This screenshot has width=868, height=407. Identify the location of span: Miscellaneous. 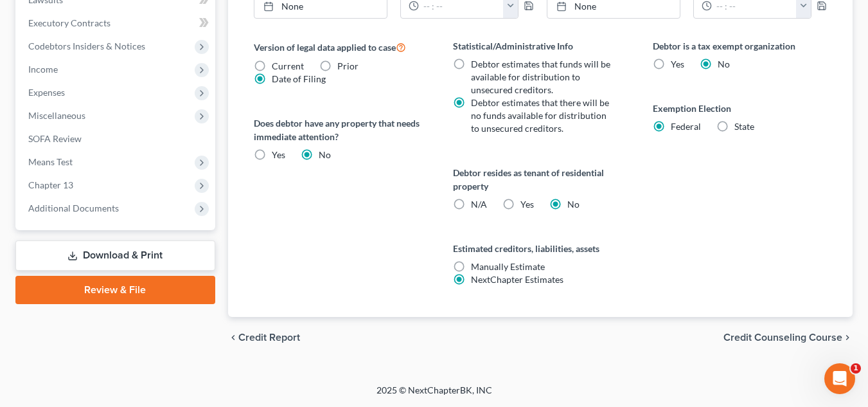
(57, 115).